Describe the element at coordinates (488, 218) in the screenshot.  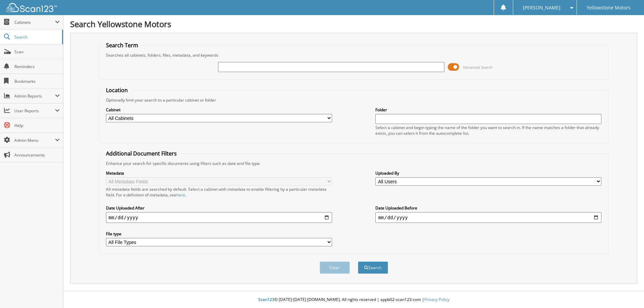
I see `input: end` at that location.